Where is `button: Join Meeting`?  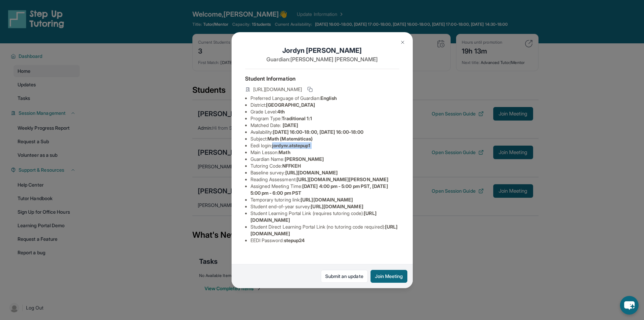
button: Join Meeting is located at coordinates (389, 276).